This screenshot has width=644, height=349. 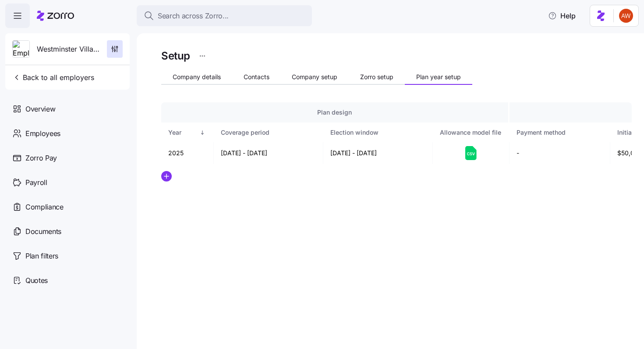 I want to click on div: Sorted descending, so click(x=203, y=132).